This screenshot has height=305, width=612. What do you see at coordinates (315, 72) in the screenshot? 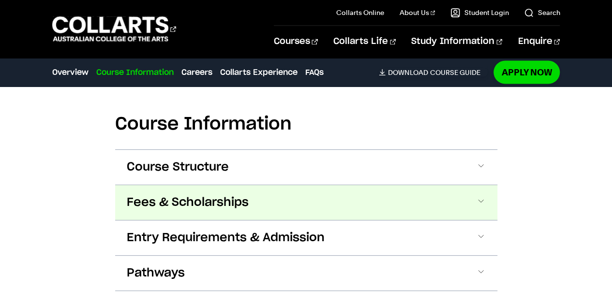
I see `a: FAQs` at bounding box center [315, 72].